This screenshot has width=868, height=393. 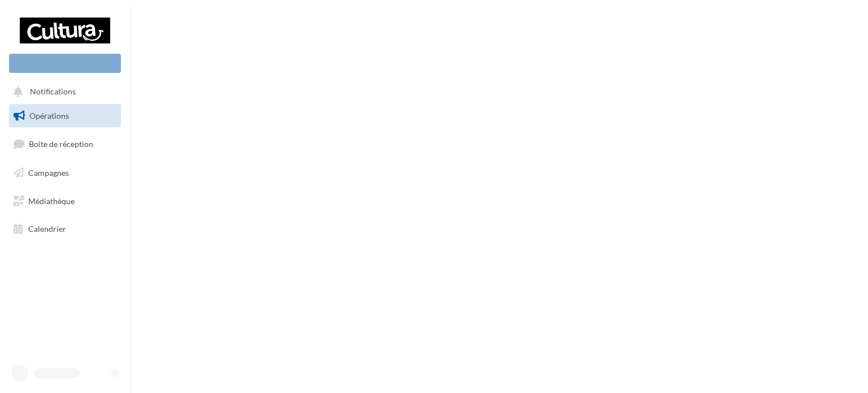 What do you see at coordinates (52, 91) in the screenshot?
I see `span: Notifications` at bounding box center [52, 91].